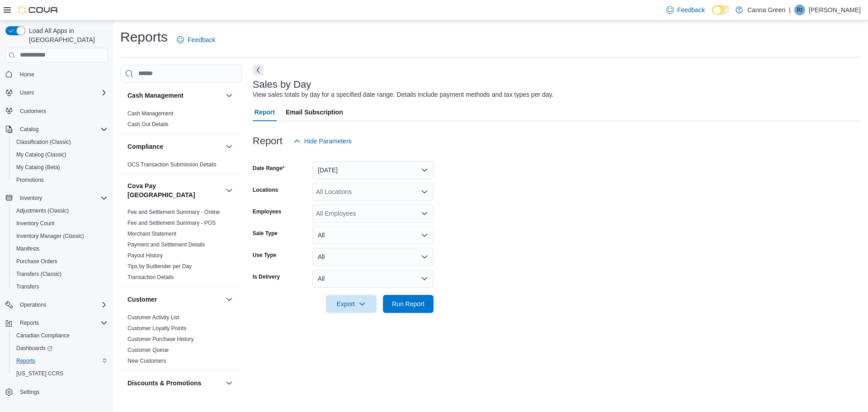  What do you see at coordinates (120, 48) in the screenshot?
I see `div: Turning Point Brands` at bounding box center [120, 48].